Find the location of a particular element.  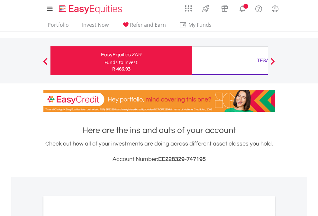

a: Notifications is located at coordinates (242, 8).